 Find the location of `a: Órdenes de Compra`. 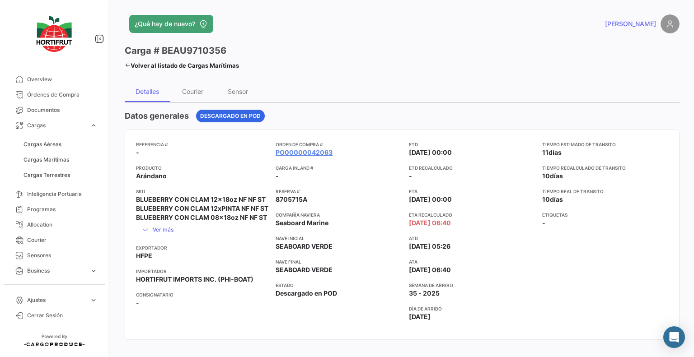

a: Órdenes de Compra is located at coordinates (54, 95).